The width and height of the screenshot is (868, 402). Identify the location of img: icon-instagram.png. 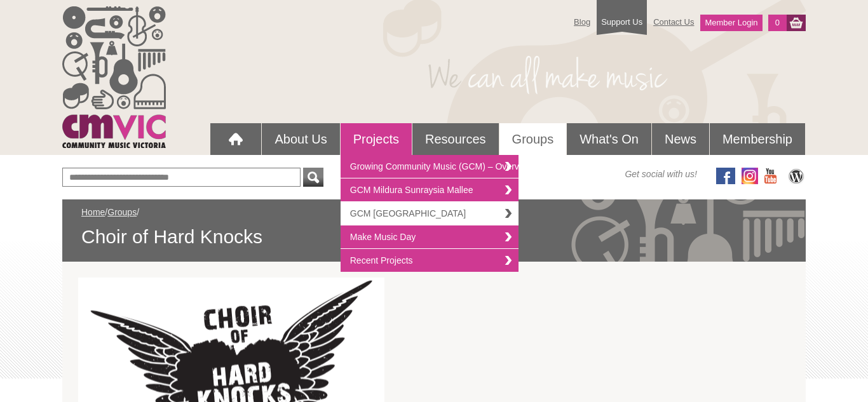
(750, 176).